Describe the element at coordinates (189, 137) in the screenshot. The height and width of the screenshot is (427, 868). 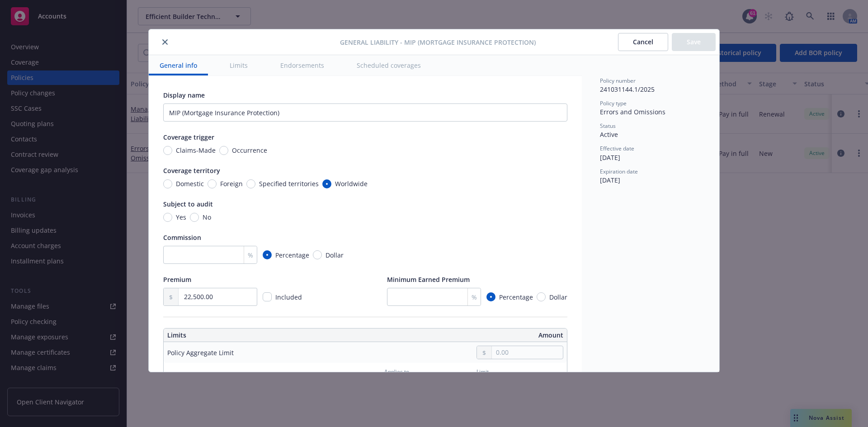
I see `span: Coverage trigger` at that location.